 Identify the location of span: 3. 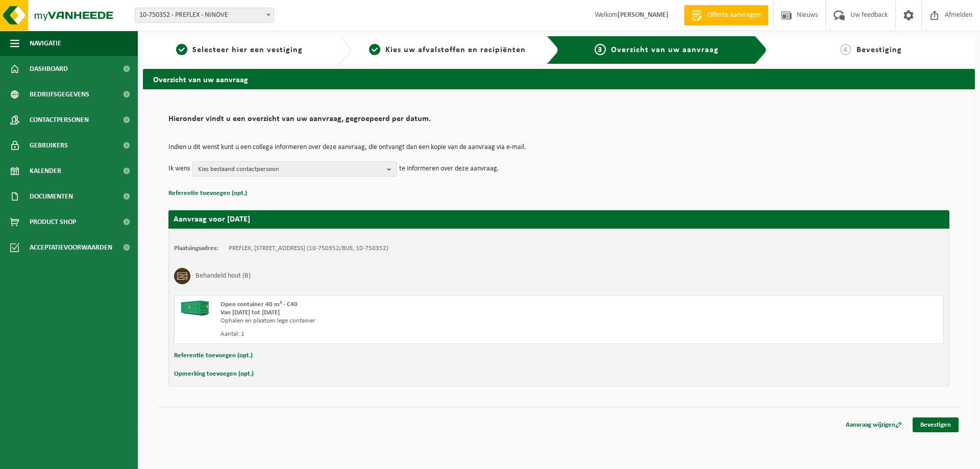
(600, 50).